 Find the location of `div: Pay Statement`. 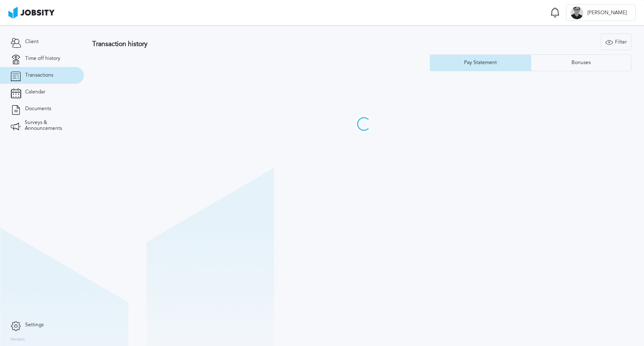

div: Pay Statement is located at coordinates (480, 63).